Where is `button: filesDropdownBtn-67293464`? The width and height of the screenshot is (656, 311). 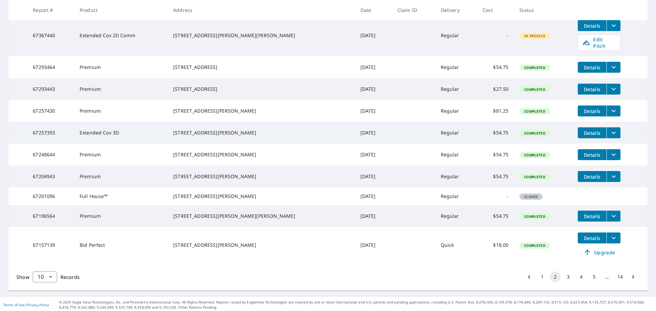 button: filesDropdownBtn-67293464 is located at coordinates (614, 67).